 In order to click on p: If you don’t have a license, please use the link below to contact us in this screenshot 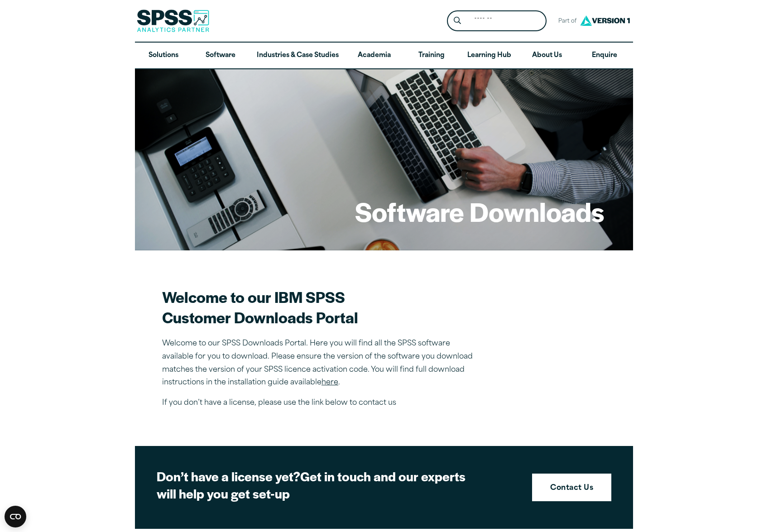, I will do `click(321, 403)`.